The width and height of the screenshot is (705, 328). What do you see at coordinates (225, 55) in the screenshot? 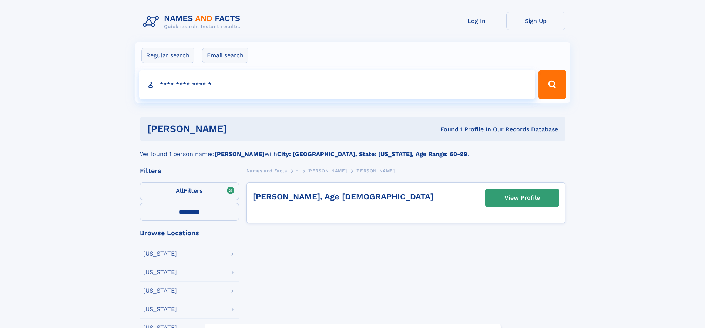
I see `label: Email search` at bounding box center [225, 55].